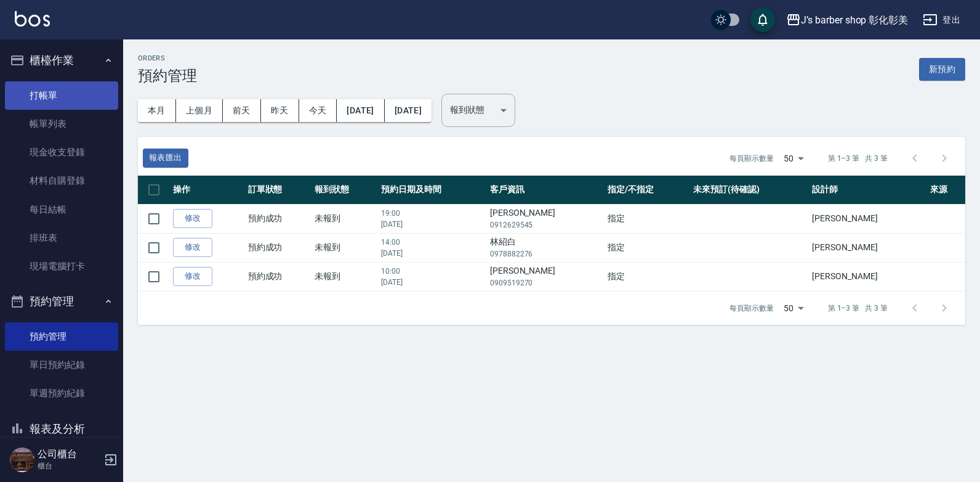  I want to click on button: 報表匯出, so click(166, 158).